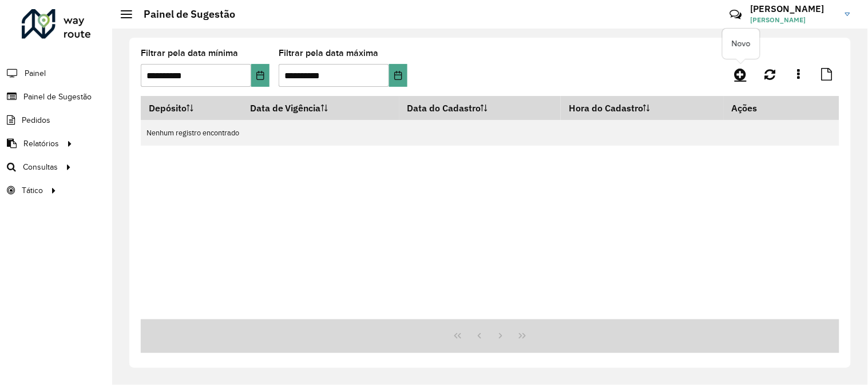  I want to click on span: Pedidos, so click(36, 120).